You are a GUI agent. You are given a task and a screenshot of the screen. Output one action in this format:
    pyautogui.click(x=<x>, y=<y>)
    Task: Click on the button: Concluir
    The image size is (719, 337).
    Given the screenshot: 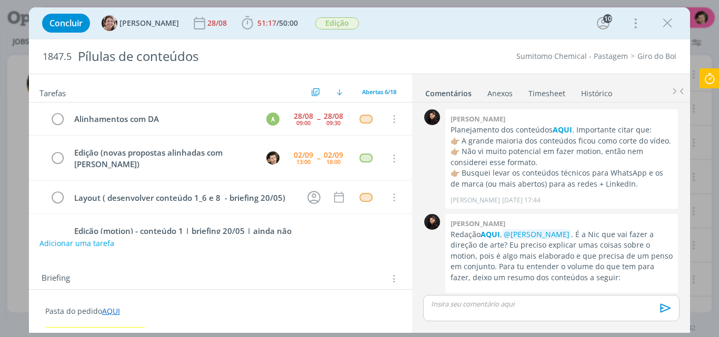 What is the action you would take?
    pyautogui.click(x=66, y=23)
    